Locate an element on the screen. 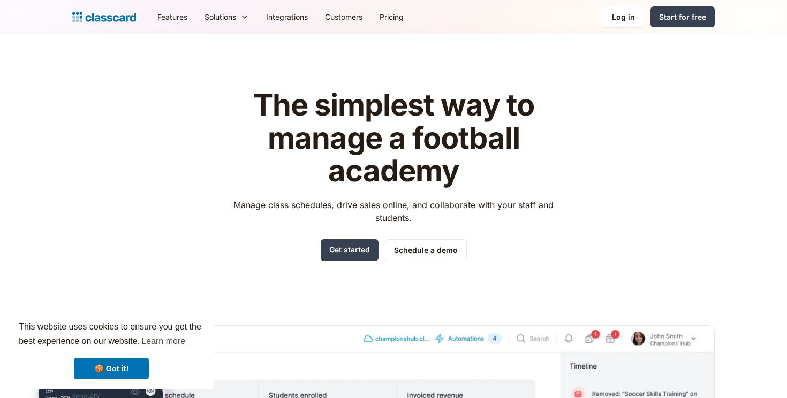 The height and width of the screenshot is (398, 787). div: Start for free is located at coordinates (683, 17).